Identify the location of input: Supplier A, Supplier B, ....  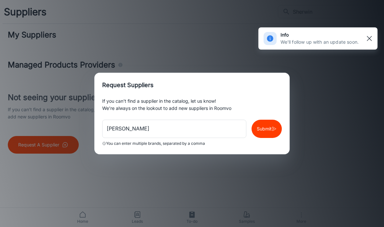
(174, 129).